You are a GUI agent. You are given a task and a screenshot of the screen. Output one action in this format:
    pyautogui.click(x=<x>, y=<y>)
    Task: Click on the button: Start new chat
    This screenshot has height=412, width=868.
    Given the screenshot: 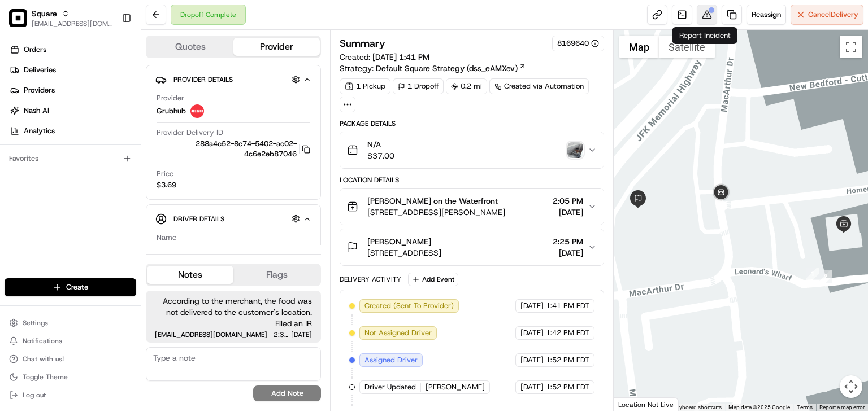 What is the action you would take?
    pyautogui.click(x=199, y=118)
    